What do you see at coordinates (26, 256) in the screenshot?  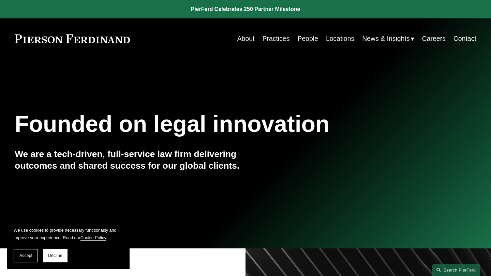 I see `span: Accept` at bounding box center [26, 256].